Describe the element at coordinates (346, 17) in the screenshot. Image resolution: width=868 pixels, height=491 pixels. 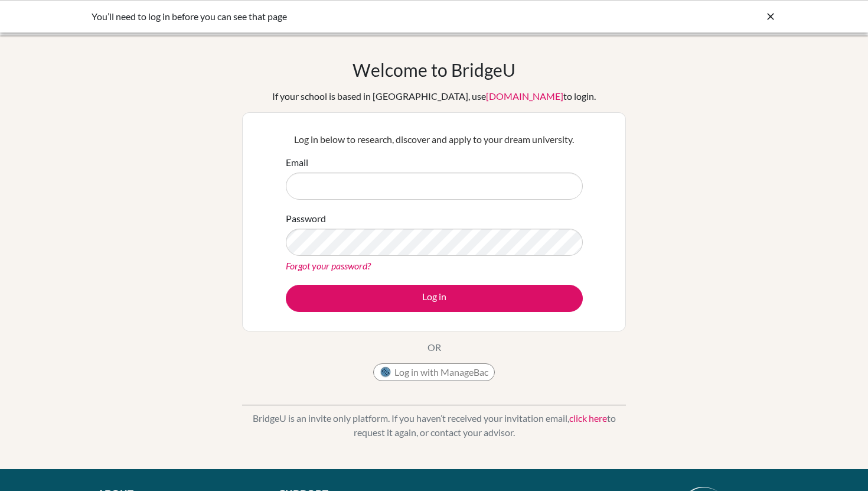
I see `div: You’ll need to log in before you can see that page` at that location.